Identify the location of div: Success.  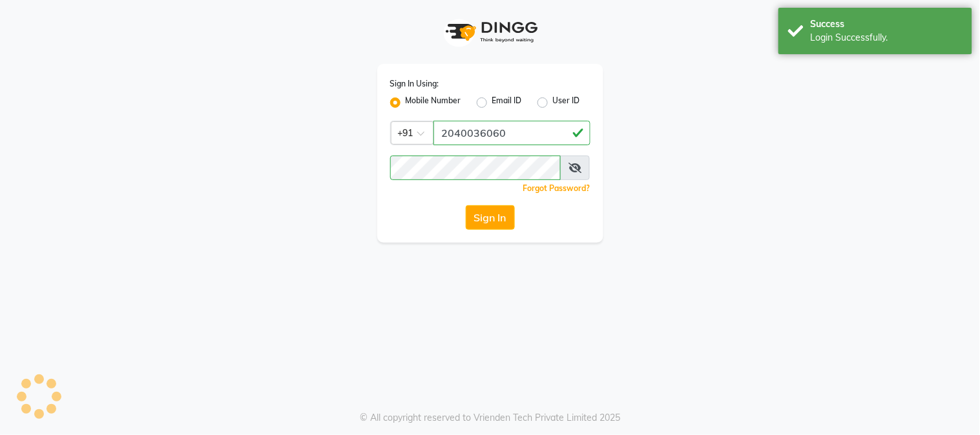
(886, 24).